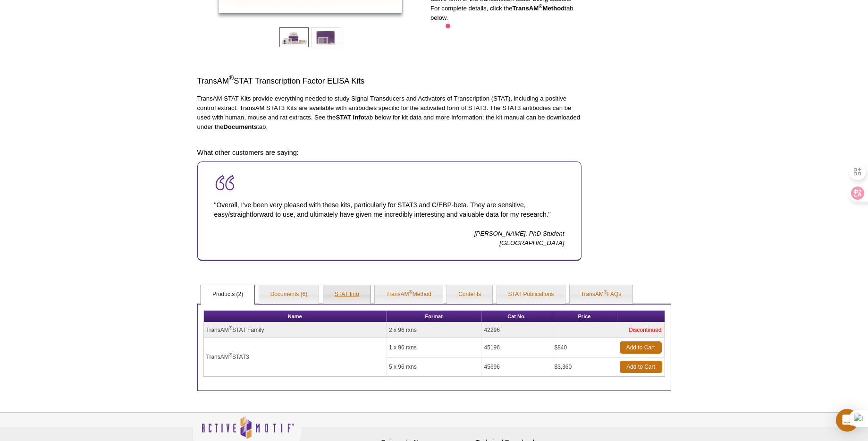 Image resolution: width=868 pixels, height=441 pixels. What do you see at coordinates (434, 367) in the screenshot?
I see `td: 5 x 96 rxns` at bounding box center [434, 367].